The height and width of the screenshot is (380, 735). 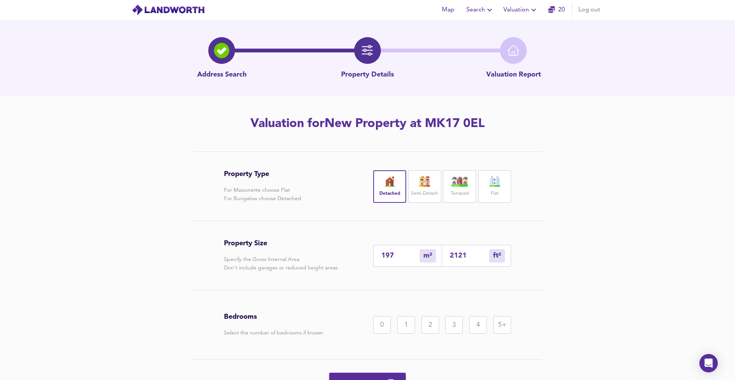 What do you see at coordinates (470, 256) in the screenshot?
I see `input: Sqft` at bounding box center [470, 256].